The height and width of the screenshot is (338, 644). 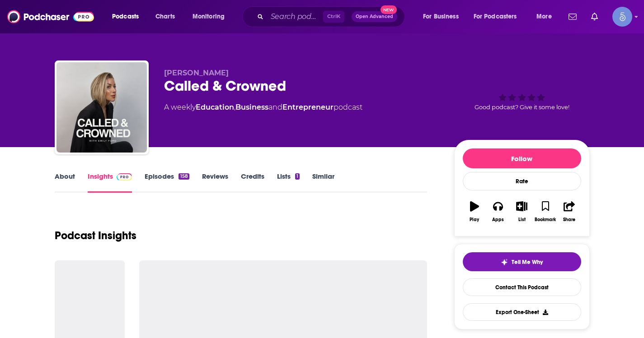 What do you see at coordinates (322, 183) in the screenshot?
I see `a: Similar` at bounding box center [322, 183].